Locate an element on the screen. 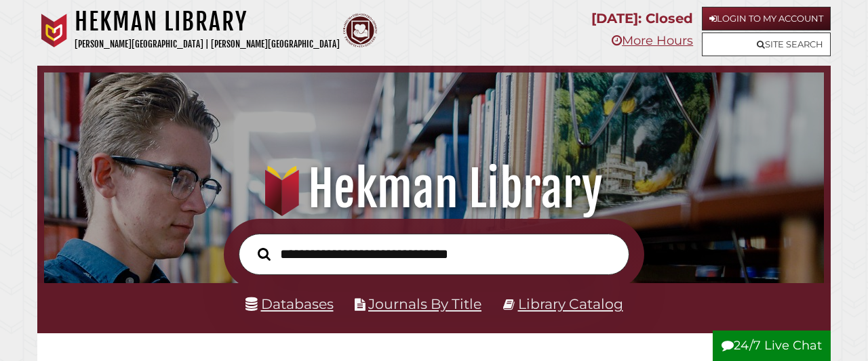  a: More Hours is located at coordinates (652, 41).